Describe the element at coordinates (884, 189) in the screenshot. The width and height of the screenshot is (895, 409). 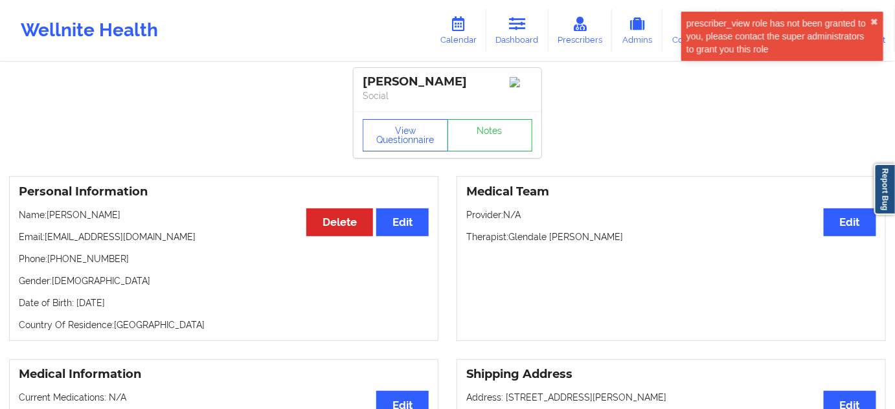
I see `a: Report Bug` at that location.